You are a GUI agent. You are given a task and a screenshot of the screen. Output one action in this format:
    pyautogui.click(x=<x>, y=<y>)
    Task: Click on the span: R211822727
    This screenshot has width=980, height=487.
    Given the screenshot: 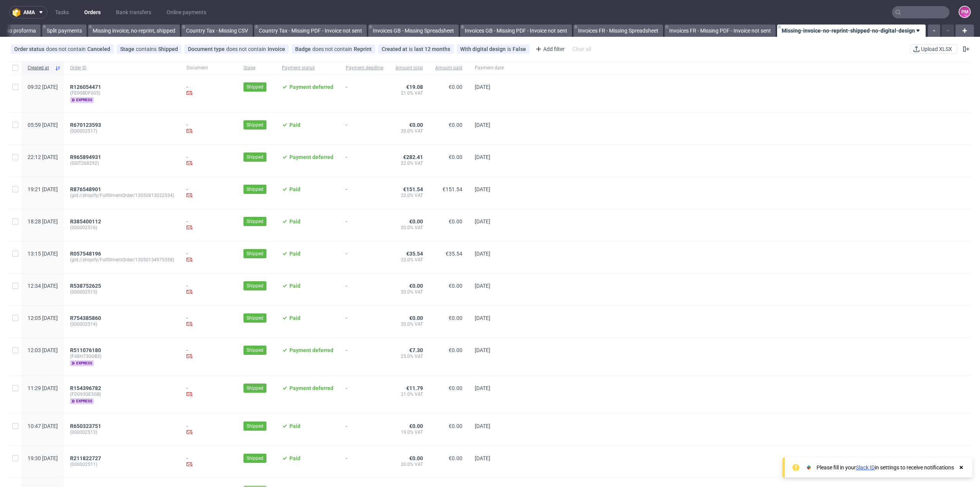 What is the action you would take?
    pyautogui.click(x=85, y=459)
    